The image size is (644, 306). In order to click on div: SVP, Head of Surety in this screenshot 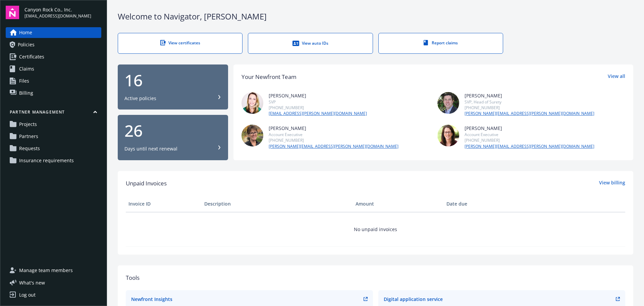, I will do `click(529, 102)`.